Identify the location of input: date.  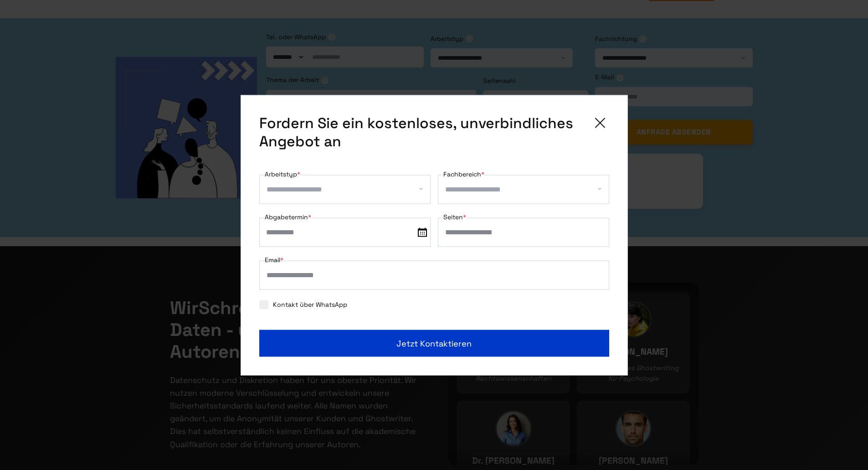
(345, 232).